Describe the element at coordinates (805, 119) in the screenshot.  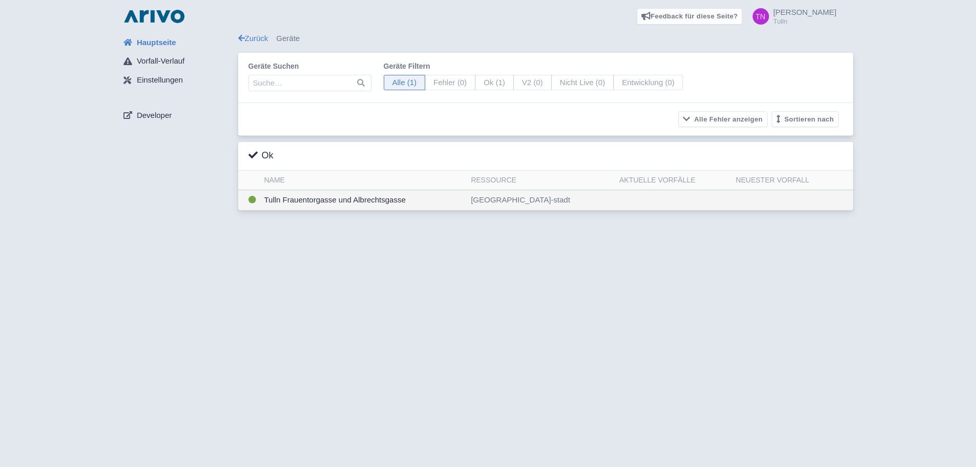
I see `button: Sortieren nach` at that location.